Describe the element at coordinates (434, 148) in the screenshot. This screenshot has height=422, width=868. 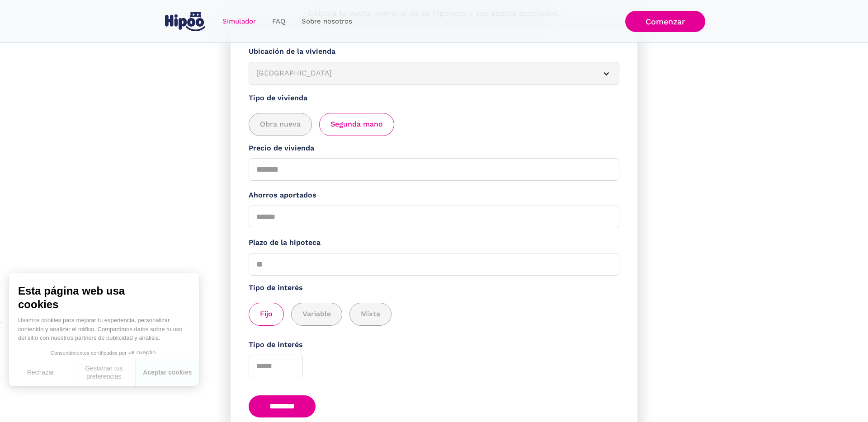
I see `label: Precio de vivienda` at that location.